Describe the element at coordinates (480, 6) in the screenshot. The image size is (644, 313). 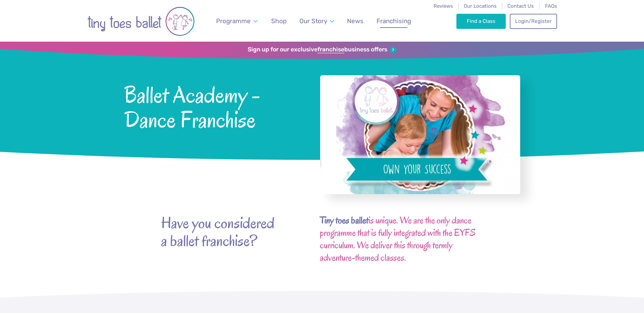
I see `a: Our Locations` at that location.